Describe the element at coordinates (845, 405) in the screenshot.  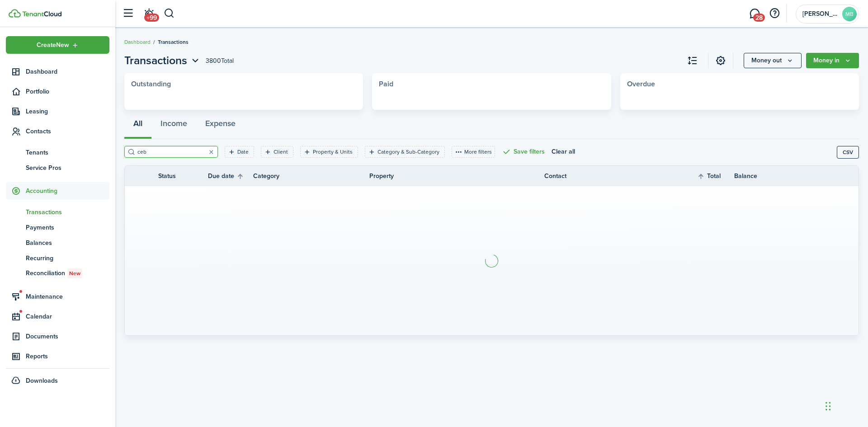
I see `div: Chat Widget` at that location.